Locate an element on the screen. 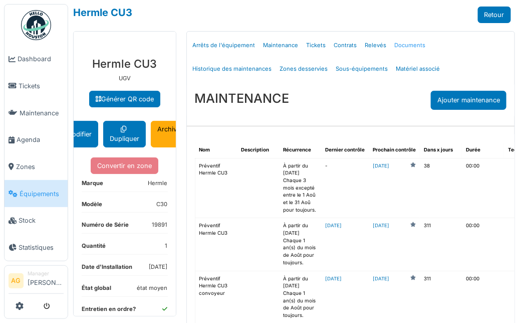  span: Dashboard is located at coordinates (41, 59).